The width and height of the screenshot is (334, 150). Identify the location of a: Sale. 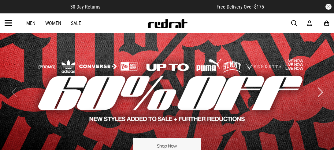
(76, 23).